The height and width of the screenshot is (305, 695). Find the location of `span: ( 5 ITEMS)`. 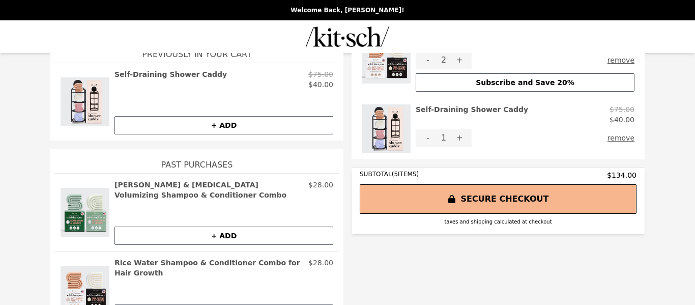

span: ( 5 ITEMS) is located at coordinates (405, 174).